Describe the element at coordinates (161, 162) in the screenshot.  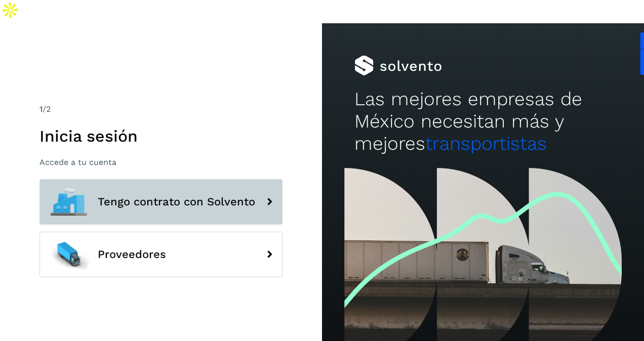
I see `p: Accede a tu cuenta` at that location.